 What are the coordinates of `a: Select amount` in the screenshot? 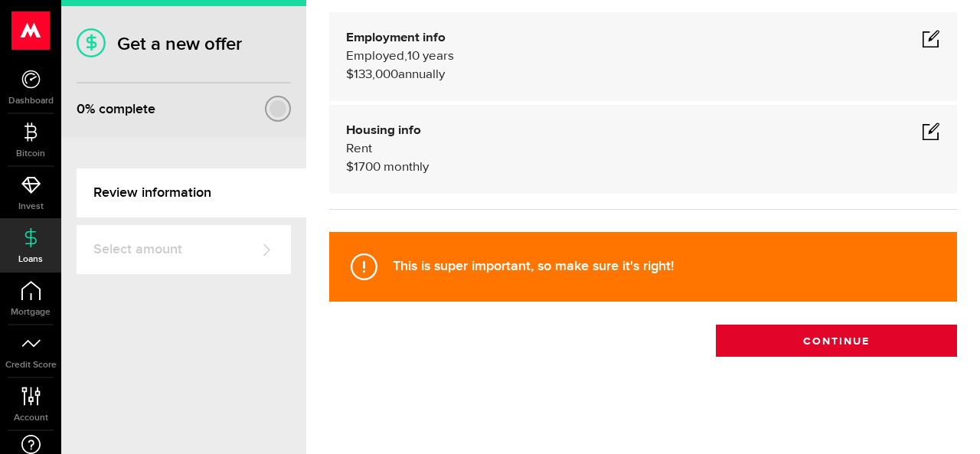 It's located at (184, 250).